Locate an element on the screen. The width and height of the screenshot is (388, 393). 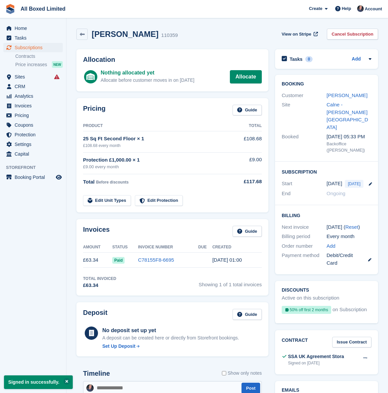
span: Sites is located at coordinates (35, 77).